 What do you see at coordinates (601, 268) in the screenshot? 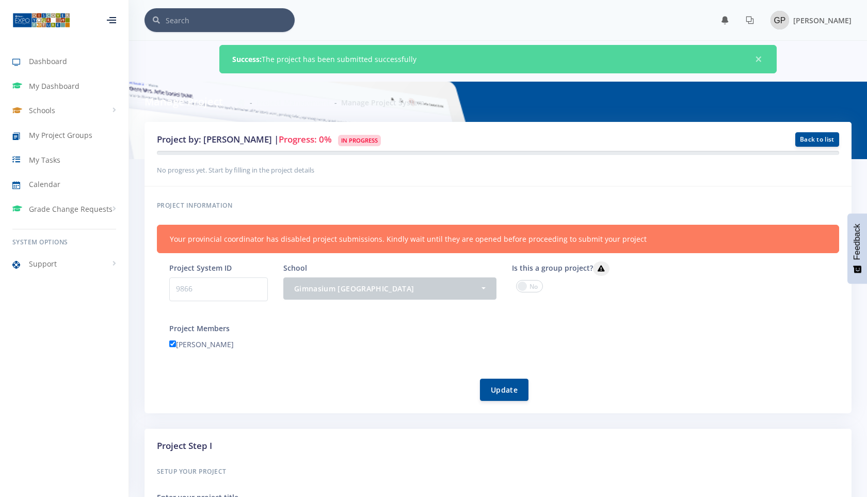
I see `button: Is this a group project?` at bounding box center [601, 268].